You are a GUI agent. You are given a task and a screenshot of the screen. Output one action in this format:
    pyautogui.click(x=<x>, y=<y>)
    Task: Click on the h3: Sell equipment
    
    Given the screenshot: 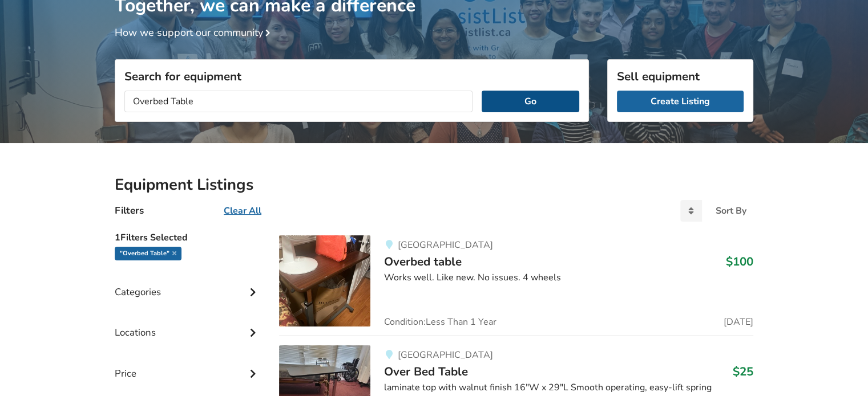 What is the action you would take?
    pyautogui.click(x=680, y=76)
    